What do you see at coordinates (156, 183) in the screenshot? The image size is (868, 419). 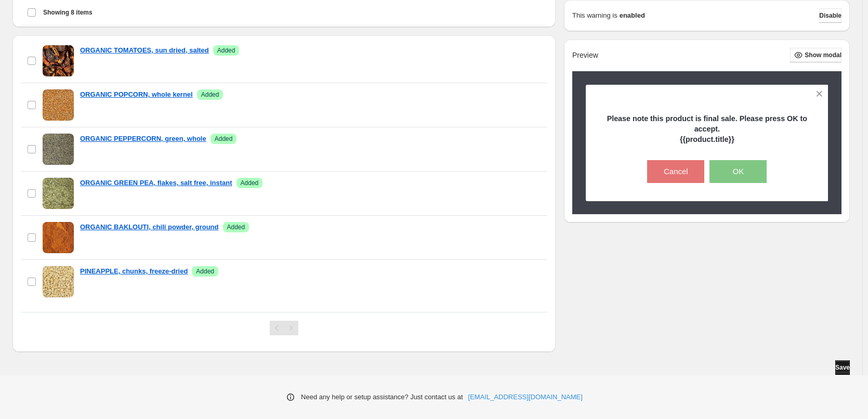 I see `p: ORGANIC GREEN PEA, flakes, salt free, instant` at bounding box center [156, 183].